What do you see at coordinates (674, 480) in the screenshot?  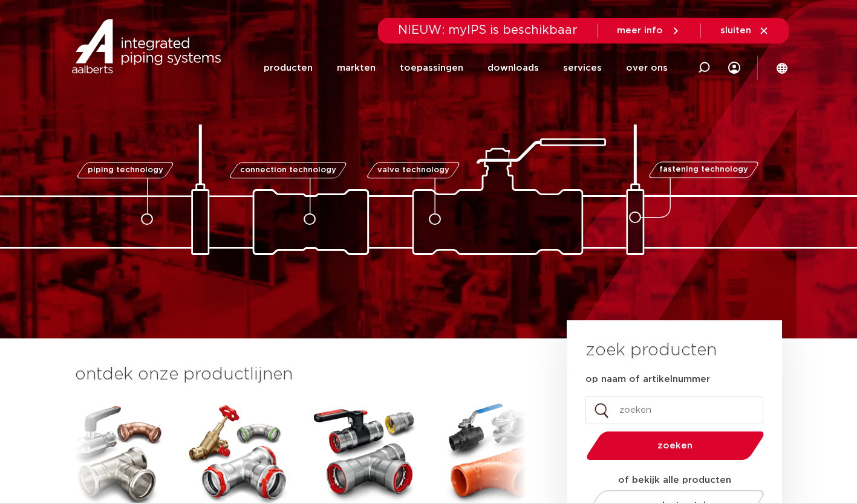 I see `strong: of bekijk alle producten` at bounding box center [674, 480].